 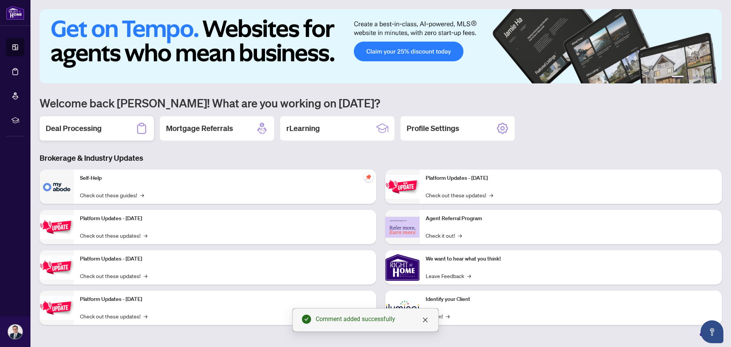 What do you see at coordinates (112, 195) in the screenshot?
I see `a: Check out these guides!→` at bounding box center [112, 195].